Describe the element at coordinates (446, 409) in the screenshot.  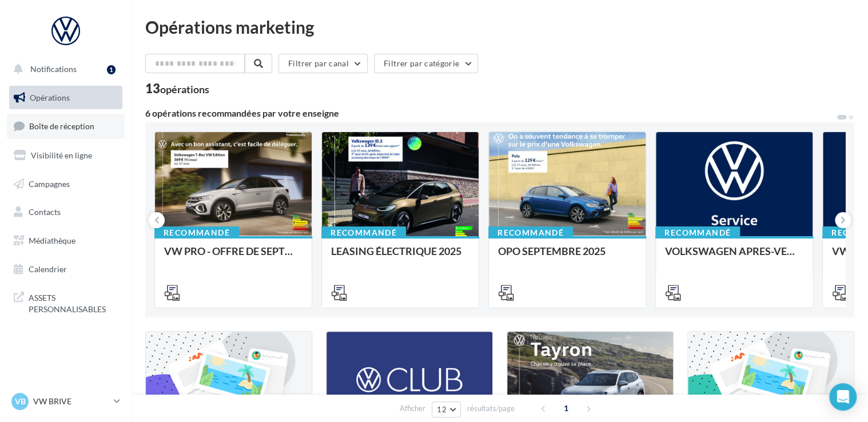
I see `button: 12` at that location.